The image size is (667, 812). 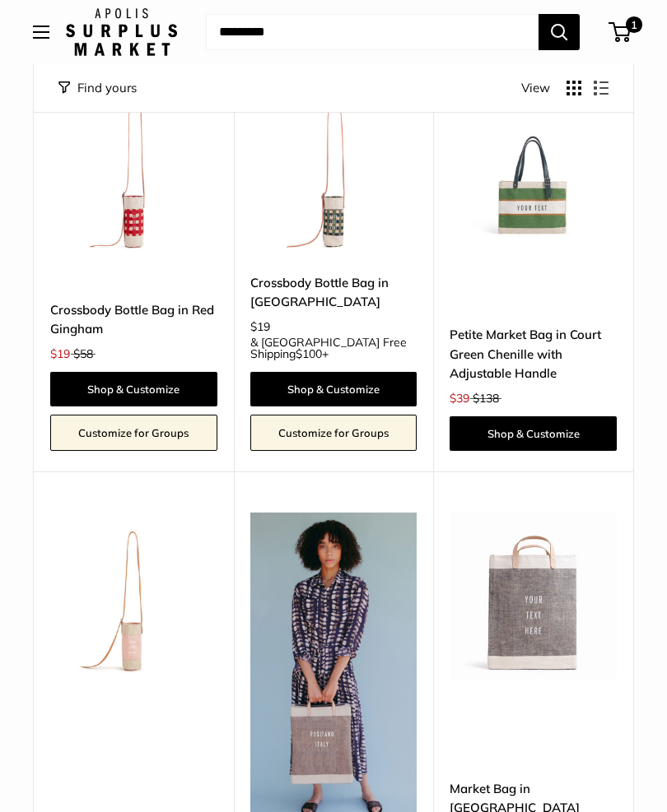 What do you see at coordinates (533, 354) in the screenshot?
I see `a: Petite Market Bag in Court Green Chenille with Adjustable Handle` at bounding box center [533, 354].